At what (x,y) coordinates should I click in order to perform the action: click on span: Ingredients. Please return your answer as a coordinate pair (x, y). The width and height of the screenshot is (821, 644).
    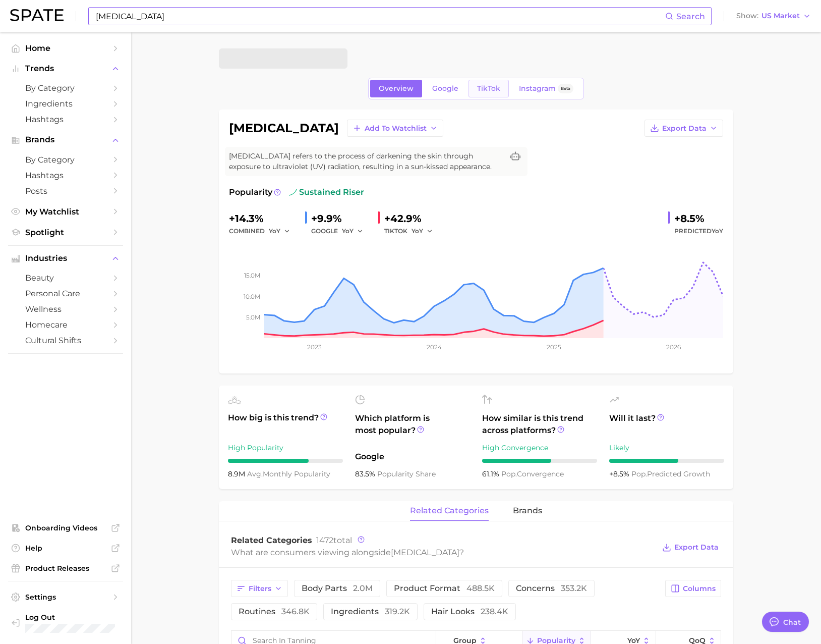
    Looking at the image, I should click on (65, 103).